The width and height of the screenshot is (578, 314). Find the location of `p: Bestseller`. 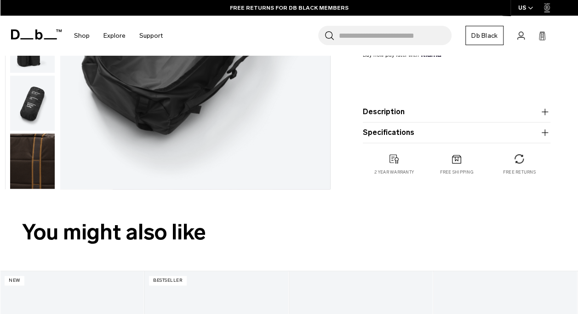

p: Bestseller is located at coordinates (168, 280).